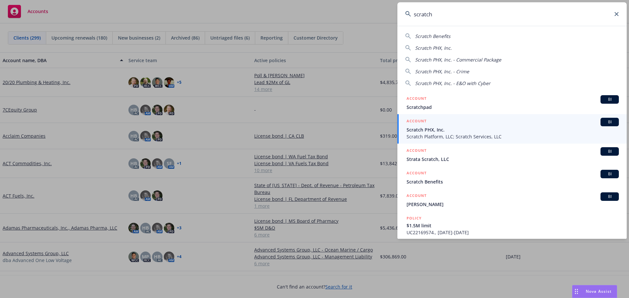 This screenshot has width=629, height=298. Describe the element at coordinates (442, 71) in the screenshot. I see `span: Scratch PHX, Inc. - Crime` at that location.